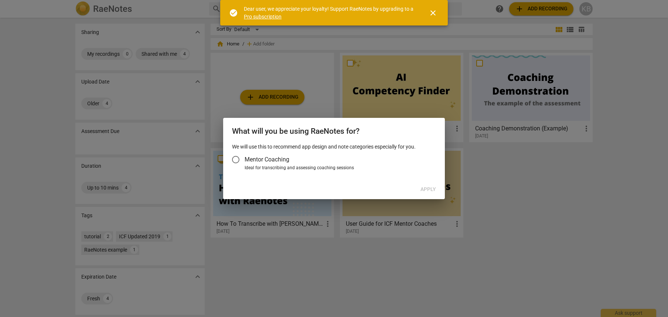 The width and height of the screenshot is (668, 317). Describe the element at coordinates (234, 13) in the screenshot. I see `span: check_circle` at that location.